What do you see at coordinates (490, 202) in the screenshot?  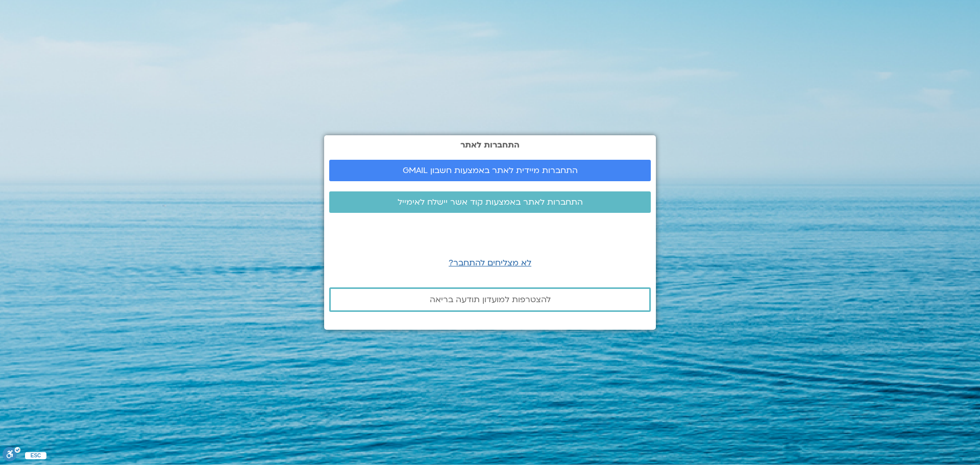 I see `span: התחברות לאתר באמצעות קוד אשר יישלח לאימייל` at bounding box center [490, 202].